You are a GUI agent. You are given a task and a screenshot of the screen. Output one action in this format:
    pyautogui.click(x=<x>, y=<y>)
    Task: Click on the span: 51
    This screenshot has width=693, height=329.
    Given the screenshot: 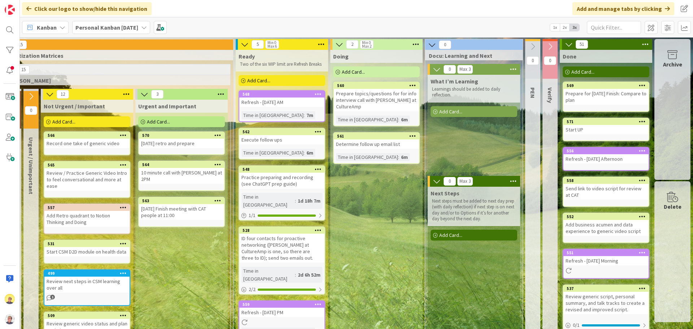 What is the action you would take?
    pyautogui.click(x=582, y=44)
    